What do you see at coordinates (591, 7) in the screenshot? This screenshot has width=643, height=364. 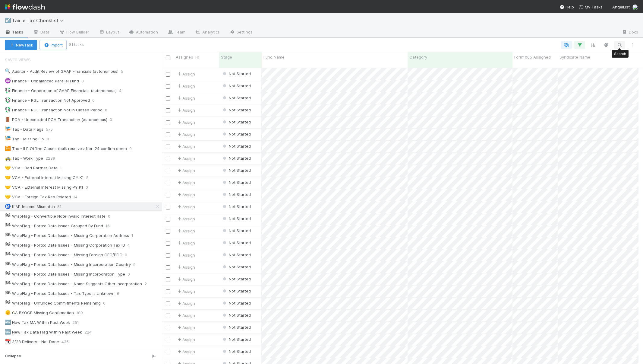 I see `span: My Tasks` at bounding box center [591, 7].